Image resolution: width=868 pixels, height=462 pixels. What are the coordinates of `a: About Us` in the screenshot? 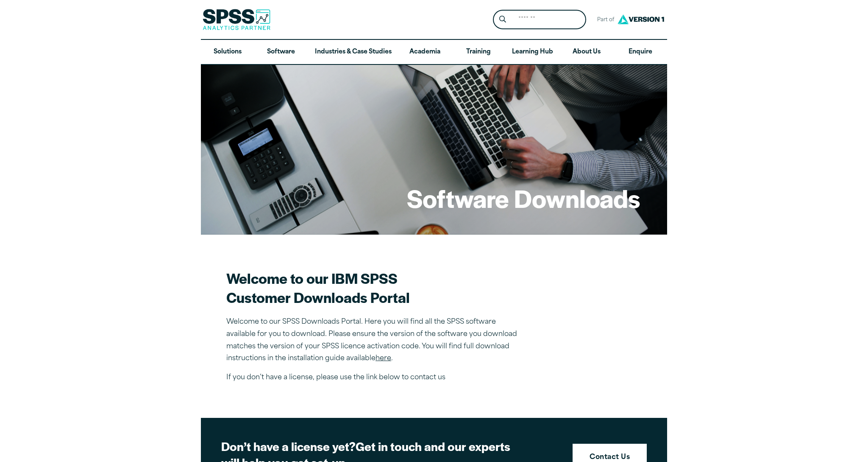 It's located at (587, 52).